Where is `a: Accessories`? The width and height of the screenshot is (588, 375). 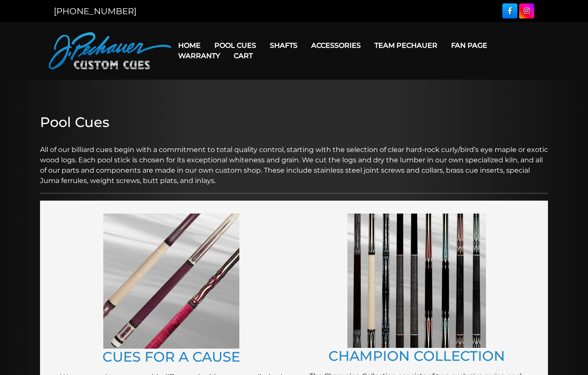
a: Accessories is located at coordinates (336, 45).